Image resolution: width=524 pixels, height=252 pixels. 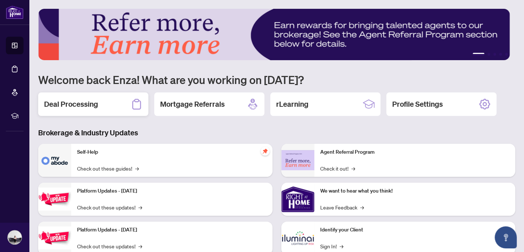 I want to click on img: Platform Updates - July 21, 2025, so click(x=55, y=199).